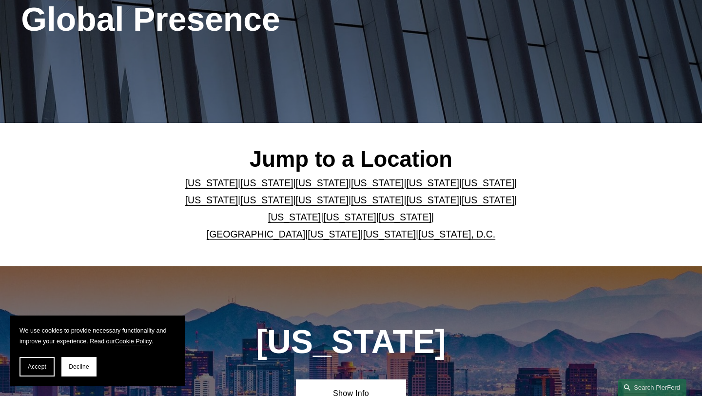 The width and height of the screenshot is (702, 396). I want to click on span: Accept, so click(37, 367).